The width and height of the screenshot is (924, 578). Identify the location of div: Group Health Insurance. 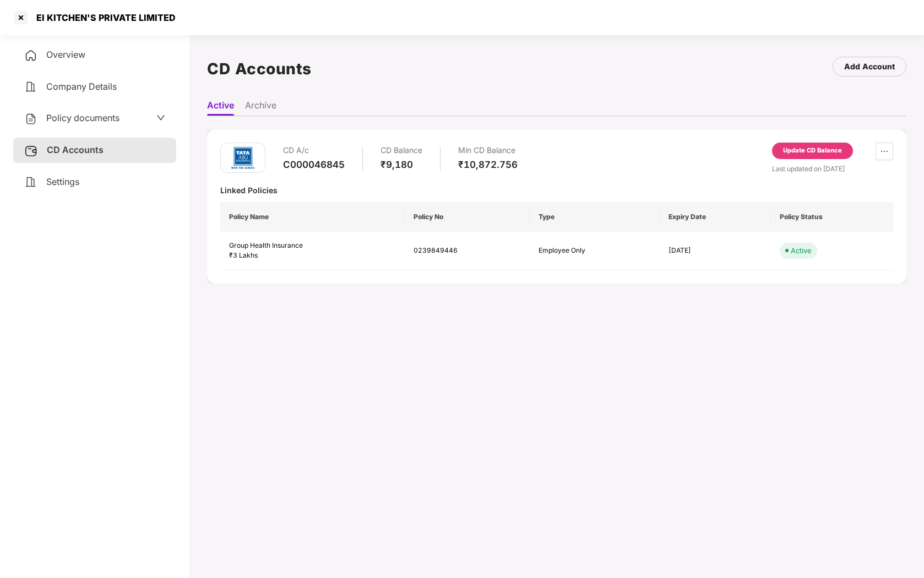
(312, 246).